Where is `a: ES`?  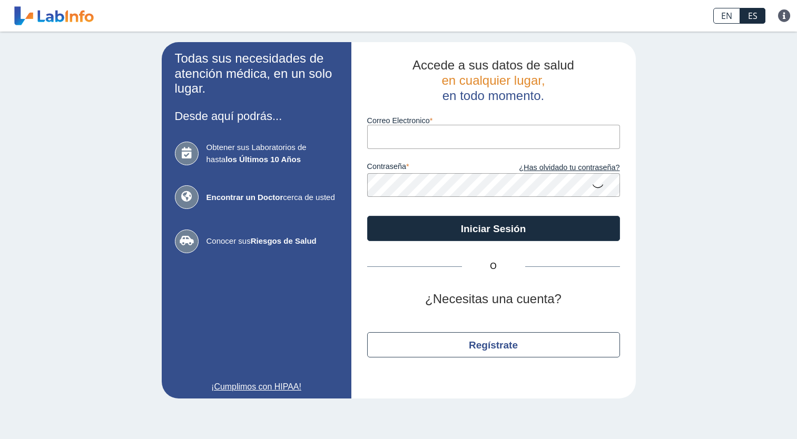 a: ES is located at coordinates (753, 16).